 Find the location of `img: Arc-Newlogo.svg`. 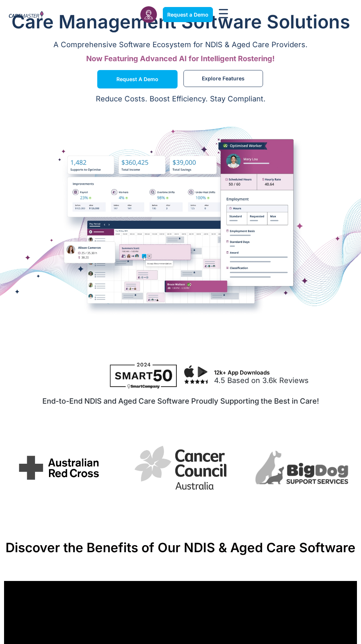

img: Arc-Newlogo.svg is located at coordinates (59, 468).